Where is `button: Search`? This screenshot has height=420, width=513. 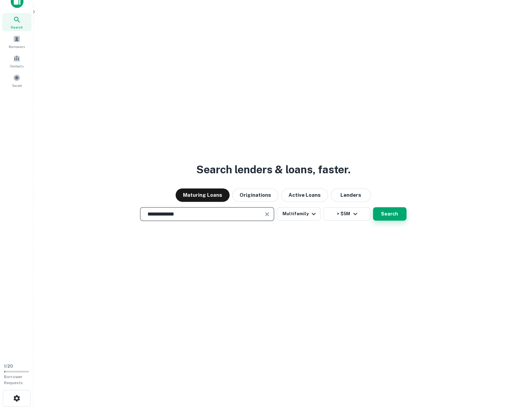 button: Search is located at coordinates (389, 214).